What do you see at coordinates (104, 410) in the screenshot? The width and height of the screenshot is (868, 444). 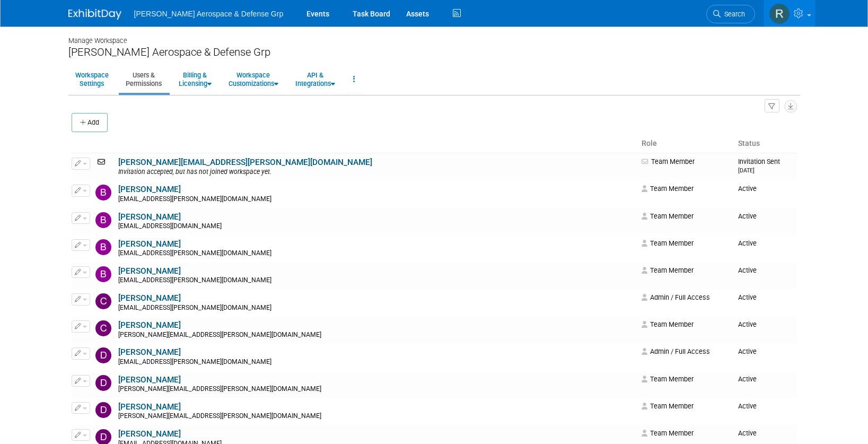 I see `img: Darrell Cannella` at bounding box center [104, 410].